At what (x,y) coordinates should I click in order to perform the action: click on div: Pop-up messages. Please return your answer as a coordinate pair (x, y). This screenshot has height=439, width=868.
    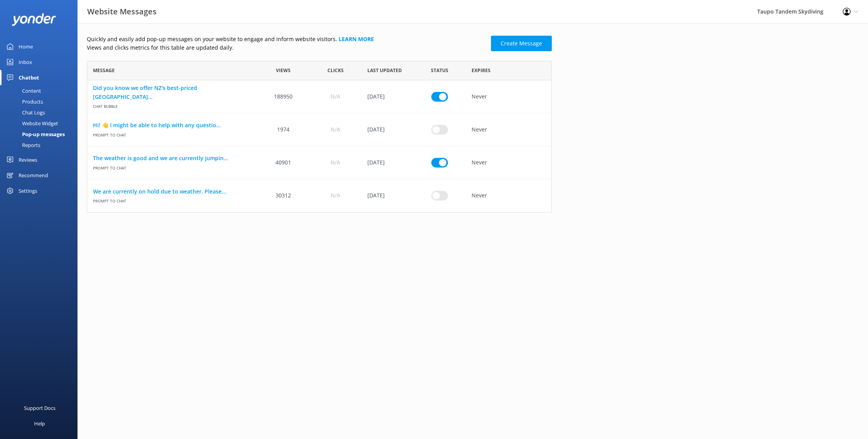
    Looking at the image, I should click on (34, 134).